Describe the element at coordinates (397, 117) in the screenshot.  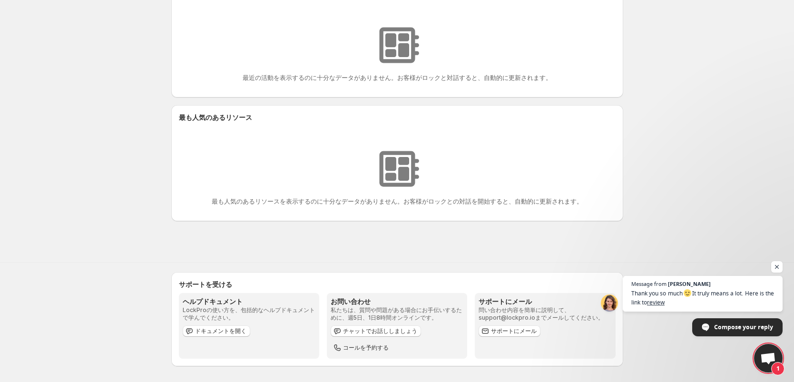
I see `h2: 最も人気のあるリソース` at that location.